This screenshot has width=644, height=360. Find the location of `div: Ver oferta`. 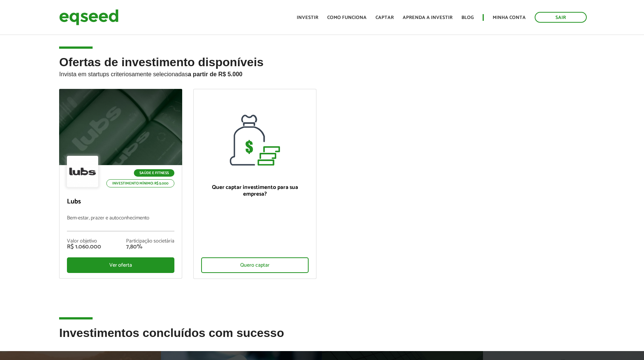

div: Ver oferta is located at coordinates (120, 265).